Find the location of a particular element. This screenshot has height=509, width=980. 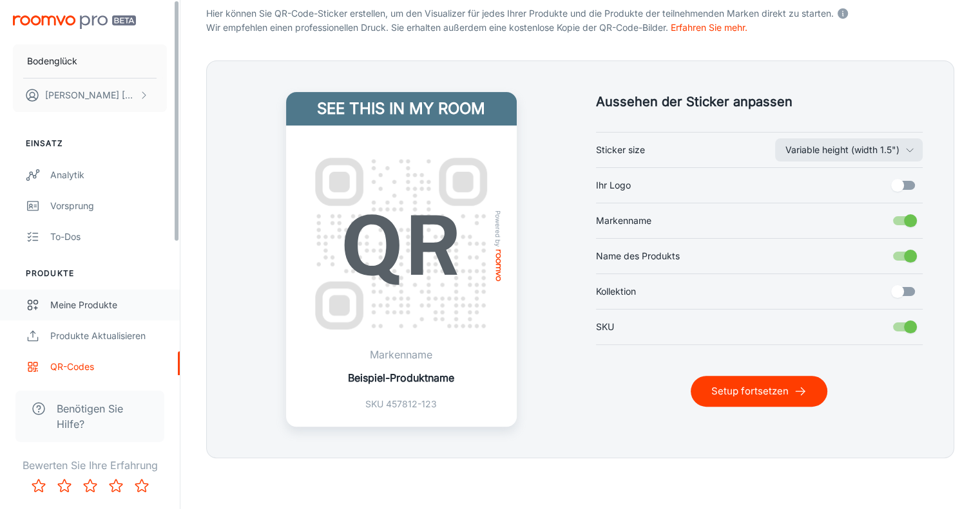

button: Rate 4 star is located at coordinates (116, 486).